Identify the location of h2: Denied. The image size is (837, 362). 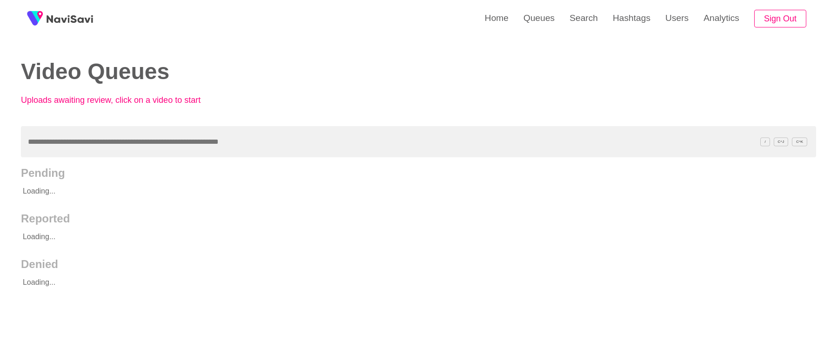
(418, 264).